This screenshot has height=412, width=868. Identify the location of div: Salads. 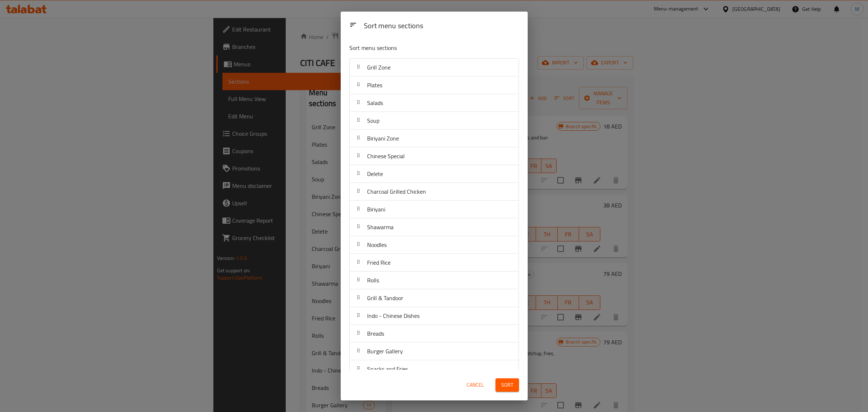
(434, 103).